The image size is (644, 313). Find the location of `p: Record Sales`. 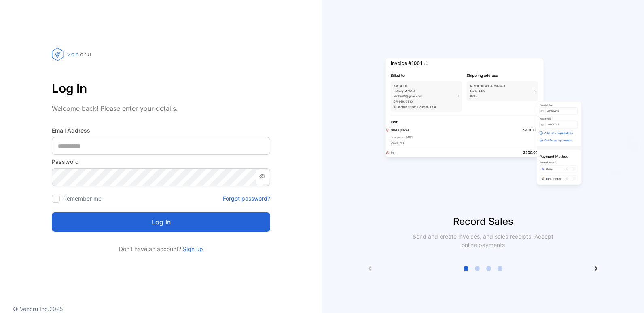

p: Record Sales is located at coordinates (483, 221).